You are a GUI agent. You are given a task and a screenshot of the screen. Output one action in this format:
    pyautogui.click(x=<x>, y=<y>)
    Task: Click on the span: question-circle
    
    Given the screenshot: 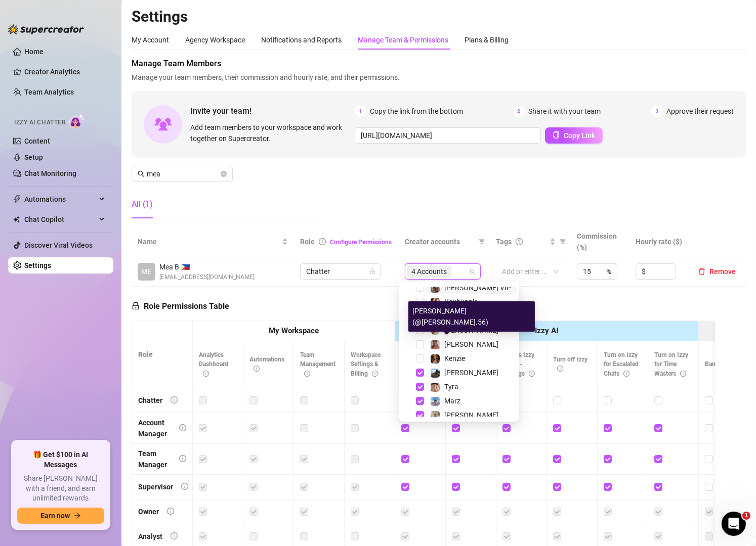 What is the action you would take?
    pyautogui.click(x=519, y=242)
    